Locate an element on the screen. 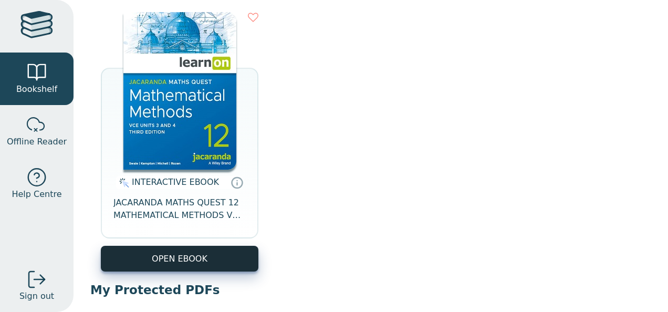 The image size is (668, 312). button: OPEN EBOOK is located at coordinates (179, 258).